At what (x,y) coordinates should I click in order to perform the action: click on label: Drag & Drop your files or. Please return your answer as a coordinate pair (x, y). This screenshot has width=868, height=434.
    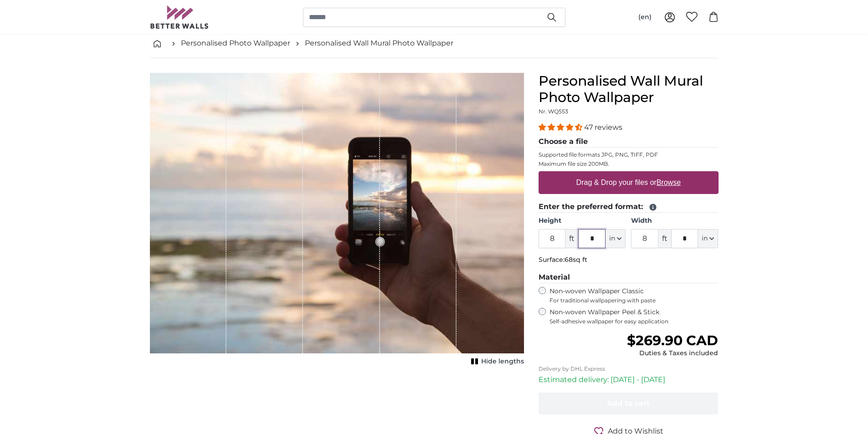
    Looking at the image, I should click on (628, 182).